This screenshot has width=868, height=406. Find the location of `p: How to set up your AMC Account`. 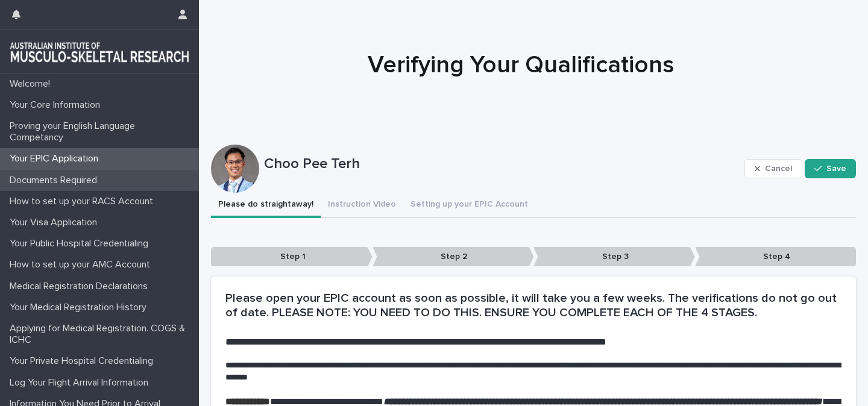

p: How to set up your AMC Account is located at coordinates (82, 265).